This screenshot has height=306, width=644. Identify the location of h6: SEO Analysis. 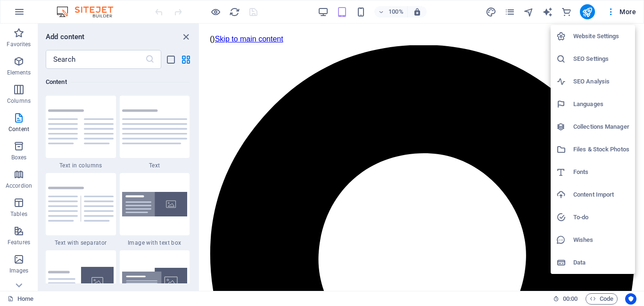
(601, 82).